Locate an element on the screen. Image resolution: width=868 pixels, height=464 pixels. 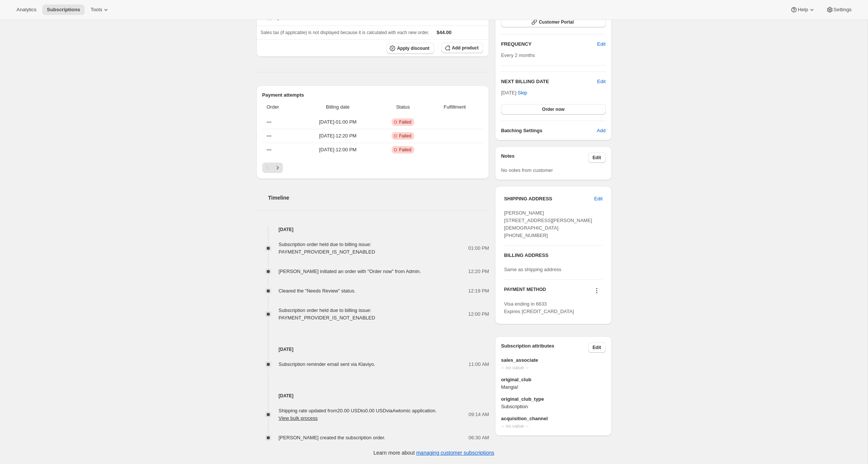
h3: PAYMENT METHOD is located at coordinates (525, 291).